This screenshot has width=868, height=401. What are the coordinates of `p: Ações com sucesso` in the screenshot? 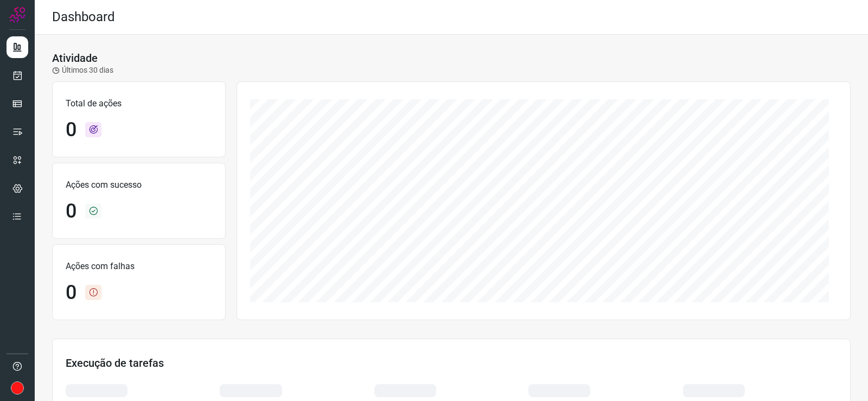 It's located at (139, 185).